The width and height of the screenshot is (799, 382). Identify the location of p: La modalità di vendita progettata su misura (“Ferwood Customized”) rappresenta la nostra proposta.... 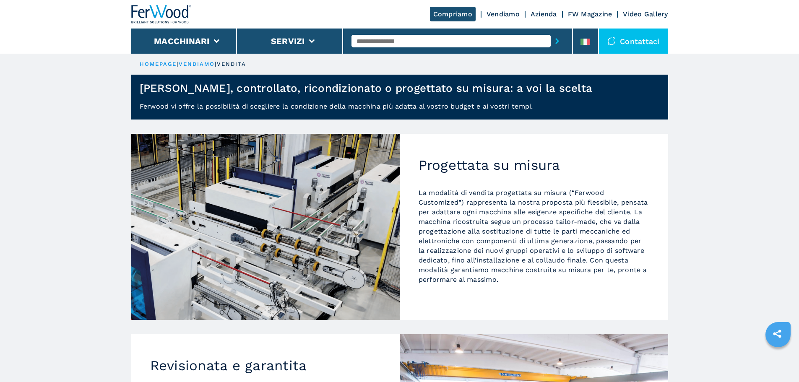
(534, 236).